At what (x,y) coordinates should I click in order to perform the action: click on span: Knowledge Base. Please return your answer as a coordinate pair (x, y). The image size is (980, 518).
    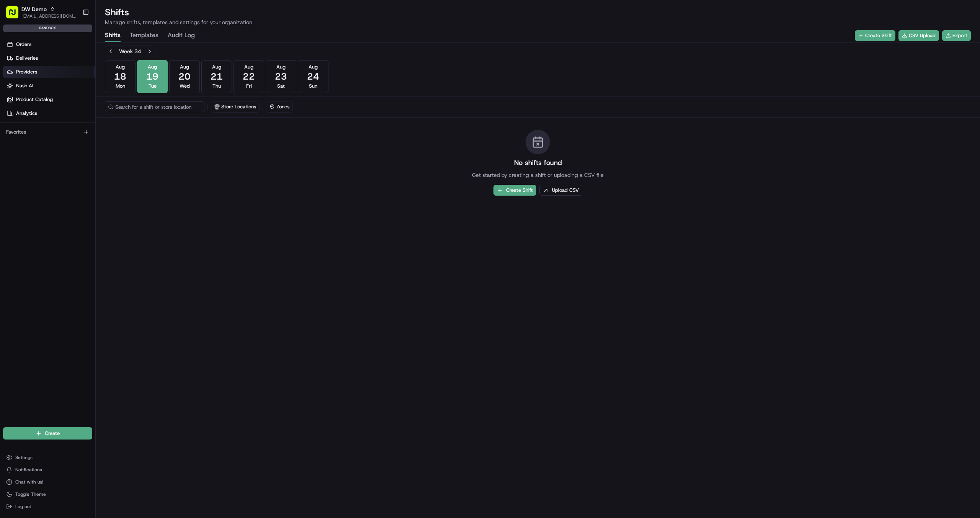
    Looking at the image, I should click on (36, 115).